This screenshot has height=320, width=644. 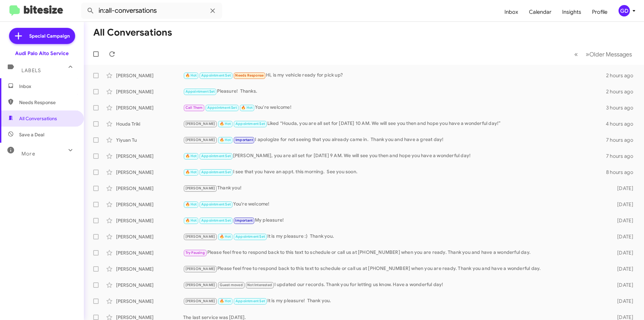 I want to click on input: Search, so click(x=152, y=11).